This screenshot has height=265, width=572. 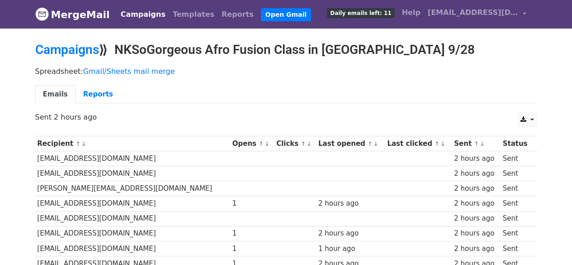 I want to click on img: MergeMail logo, so click(x=42, y=14).